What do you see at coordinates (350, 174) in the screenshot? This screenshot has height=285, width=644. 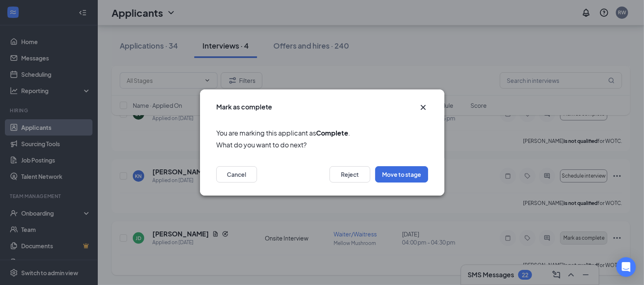 I see `button: Reject` at bounding box center [350, 174].